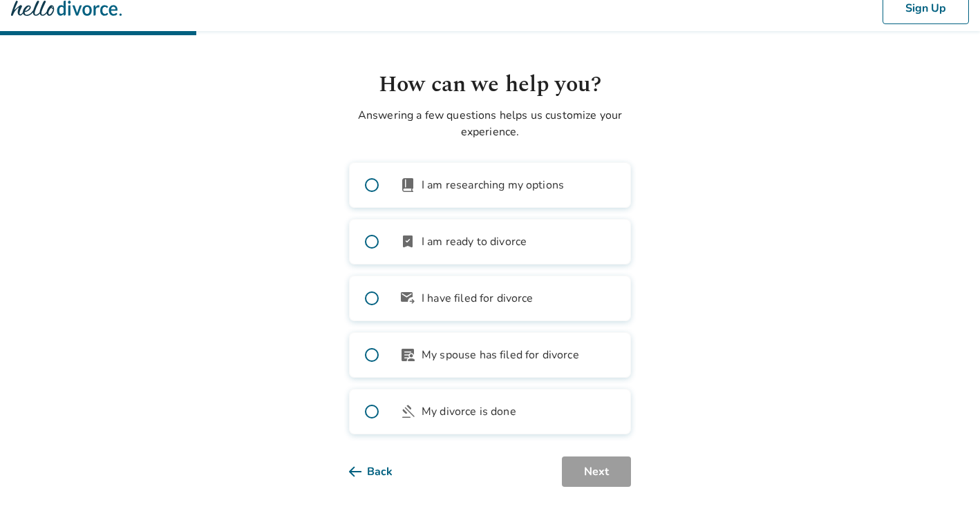 The height and width of the screenshot is (520, 980). What do you see at coordinates (408, 299) in the screenshot?
I see `span: outgoing_mail` at bounding box center [408, 299].